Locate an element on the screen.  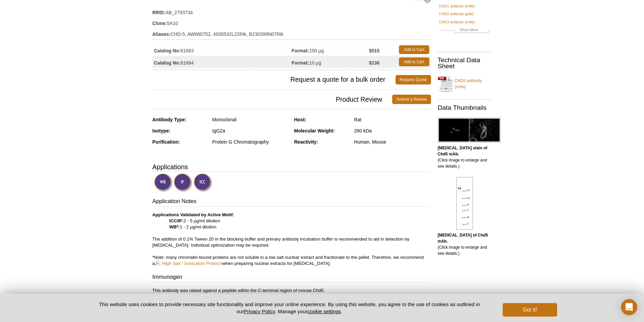
strong: Isotype: is located at coordinates (162, 131).